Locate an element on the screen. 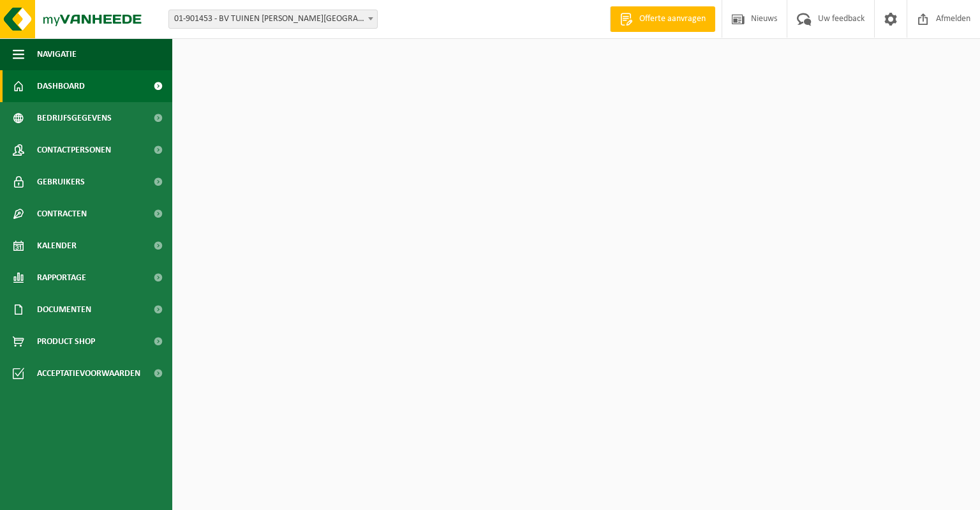 The width and height of the screenshot is (980, 510). span: Offerte aanvragen is located at coordinates (673, 19).